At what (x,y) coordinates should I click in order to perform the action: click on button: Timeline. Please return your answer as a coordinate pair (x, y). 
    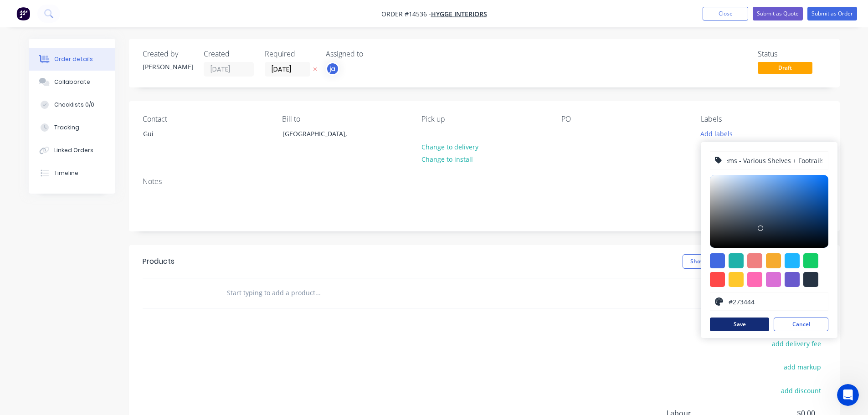
    Looking at the image, I should click on (72, 173).